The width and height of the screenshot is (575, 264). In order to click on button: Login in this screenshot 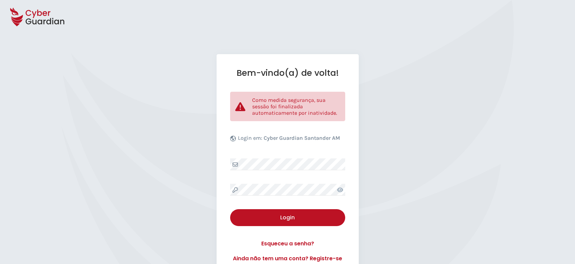, I will do `click(288, 218)`.